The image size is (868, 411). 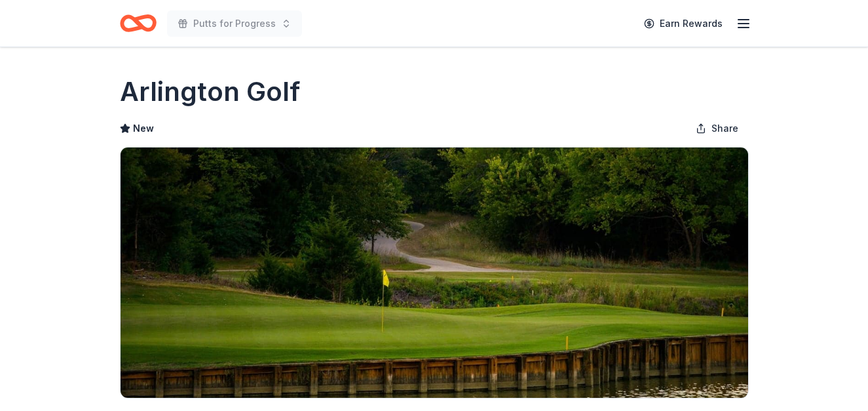 What do you see at coordinates (434, 273) in the screenshot?
I see `img: Image for Arlington Golf` at bounding box center [434, 273].